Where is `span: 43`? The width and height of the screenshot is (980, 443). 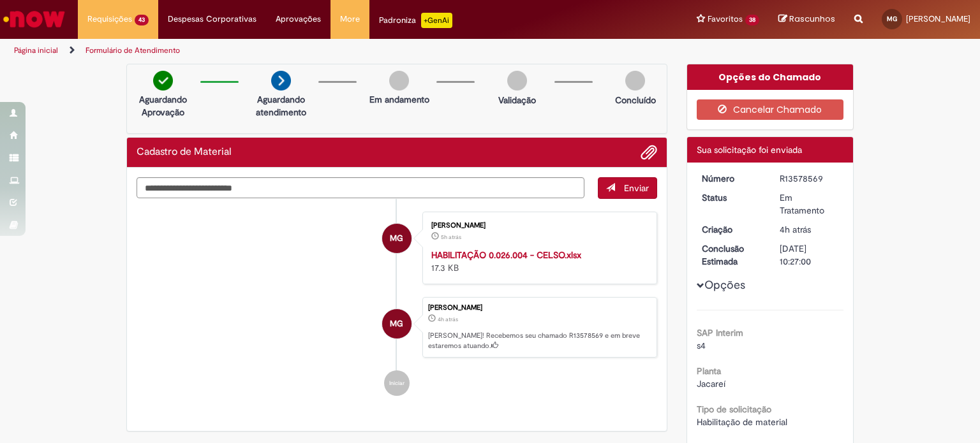
span: 43 is located at coordinates (142, 19).